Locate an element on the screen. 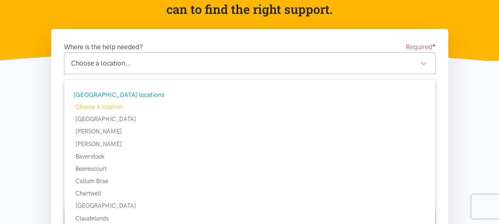 This screenshot has width=499, height=224. span: Required is located at coordinates (421, 47).